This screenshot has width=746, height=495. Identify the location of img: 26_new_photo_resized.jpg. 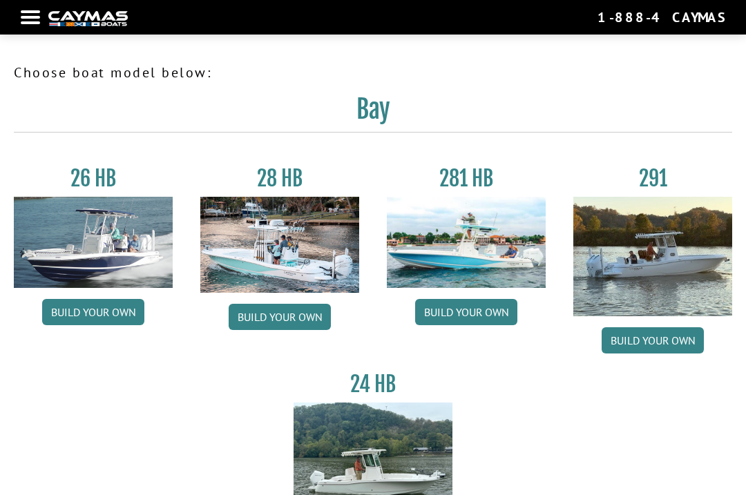
(93, 242).